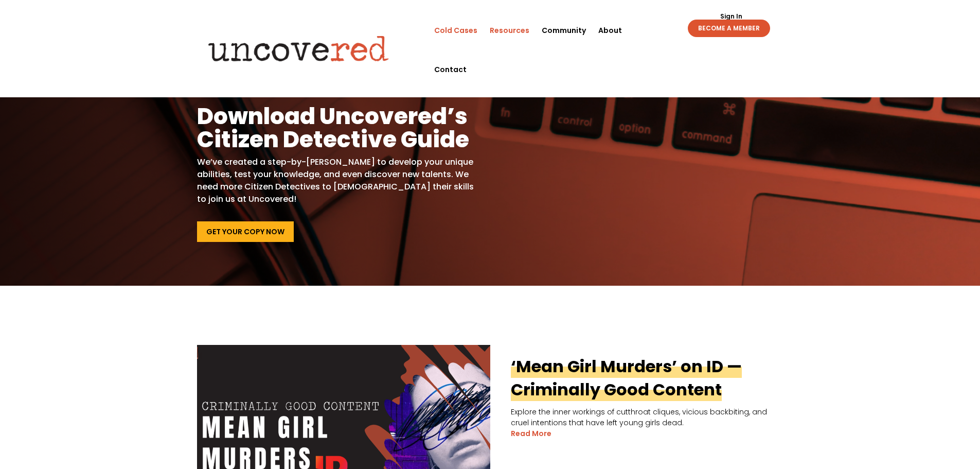  What do you see at coordinates (731, 17) in the screenshot?
I see `a: Sign In` at bounding box center [731, 17].